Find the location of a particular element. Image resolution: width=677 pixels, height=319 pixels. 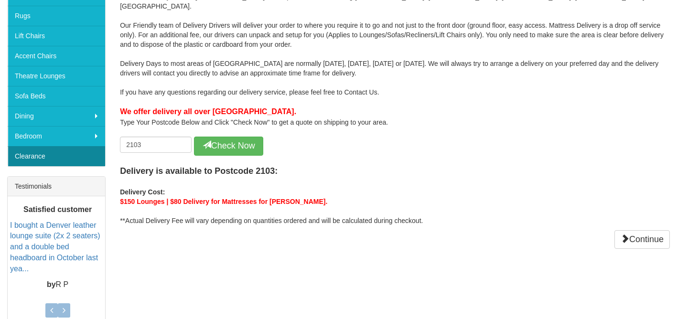

b: by is located at coordinates (51, 284).